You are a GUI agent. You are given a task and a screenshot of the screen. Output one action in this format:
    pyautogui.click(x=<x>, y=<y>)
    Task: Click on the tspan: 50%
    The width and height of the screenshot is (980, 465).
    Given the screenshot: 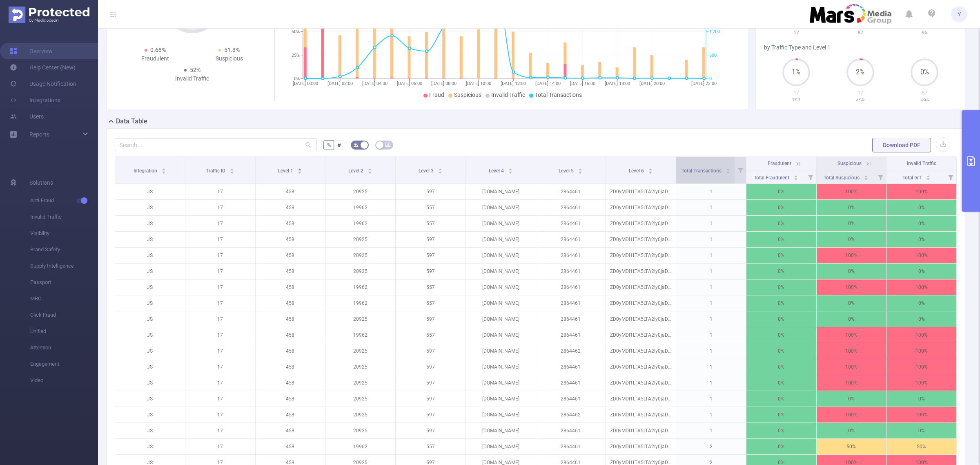 What is the action you would take?
    pyautogui.click(x=296, y=32)
    